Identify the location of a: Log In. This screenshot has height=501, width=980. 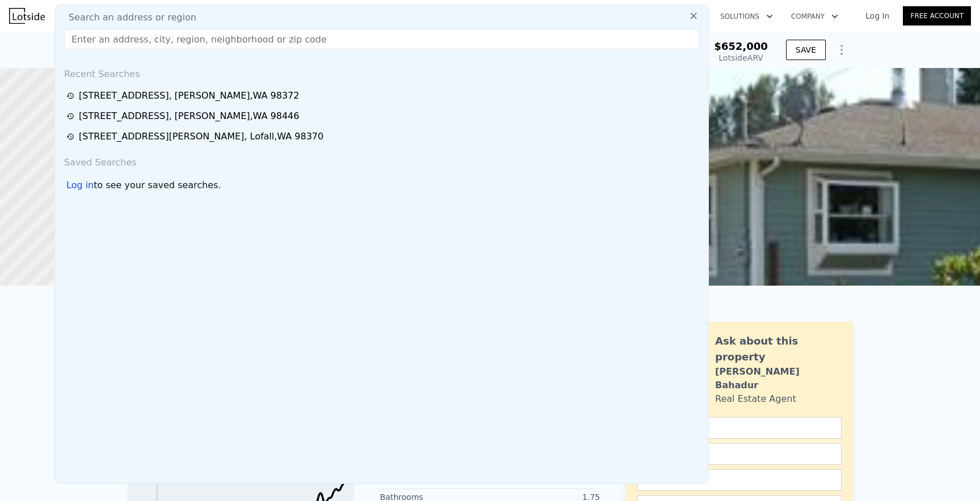
(878, 16).